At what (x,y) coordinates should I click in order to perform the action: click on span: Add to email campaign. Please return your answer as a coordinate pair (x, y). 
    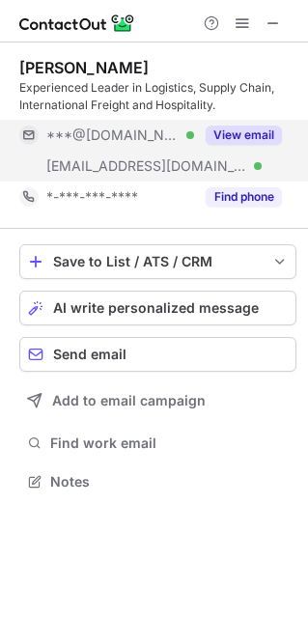
    Looking at the image, I should click on (128, 401).